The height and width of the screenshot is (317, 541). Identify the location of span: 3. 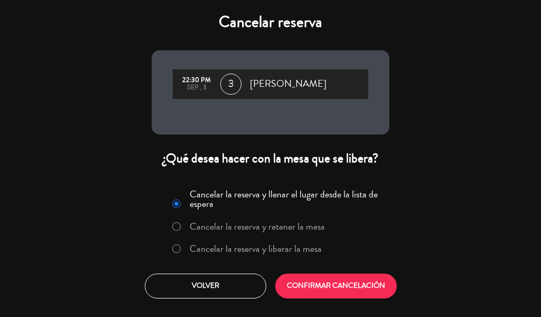
(231, 84).